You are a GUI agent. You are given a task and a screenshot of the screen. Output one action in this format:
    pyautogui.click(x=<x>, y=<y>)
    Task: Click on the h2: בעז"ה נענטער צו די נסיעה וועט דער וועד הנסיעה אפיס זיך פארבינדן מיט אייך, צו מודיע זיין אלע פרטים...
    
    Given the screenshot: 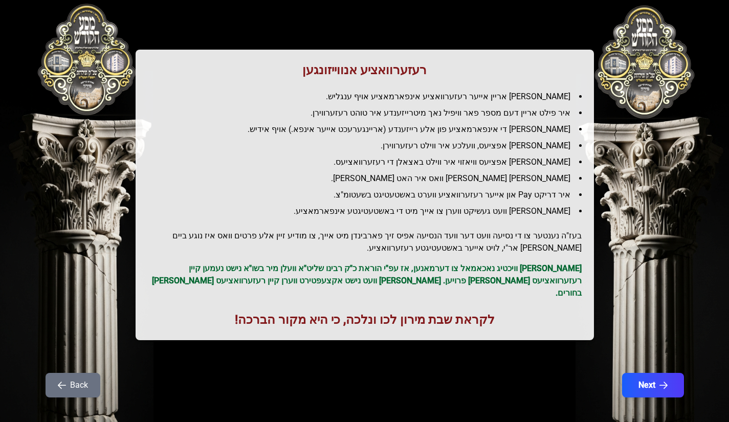 What is the action you would take?
    pyautogui.click(x=365, y=242)
    